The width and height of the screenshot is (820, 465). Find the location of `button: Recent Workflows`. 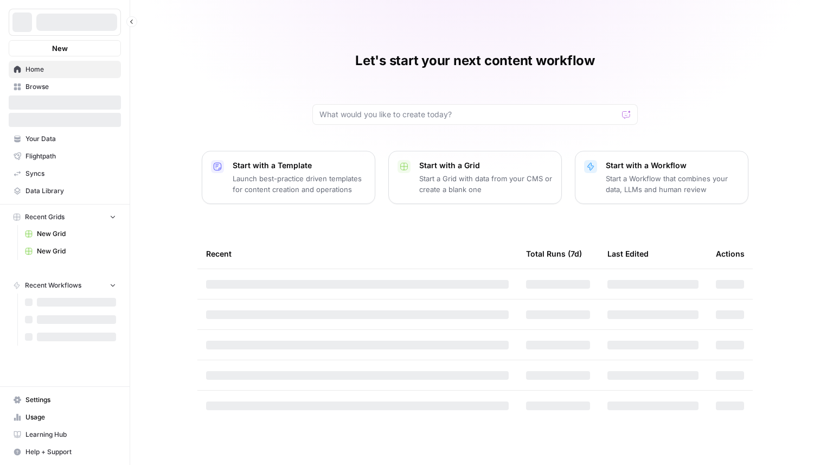

button: Recent Workflows is located at coordinates (65, 285).